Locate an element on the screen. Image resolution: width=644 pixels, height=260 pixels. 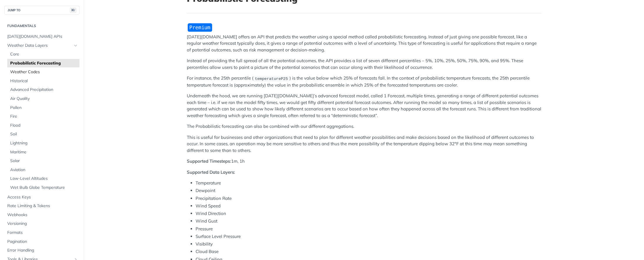
span: Pollen is located at coordinates (44, 108).